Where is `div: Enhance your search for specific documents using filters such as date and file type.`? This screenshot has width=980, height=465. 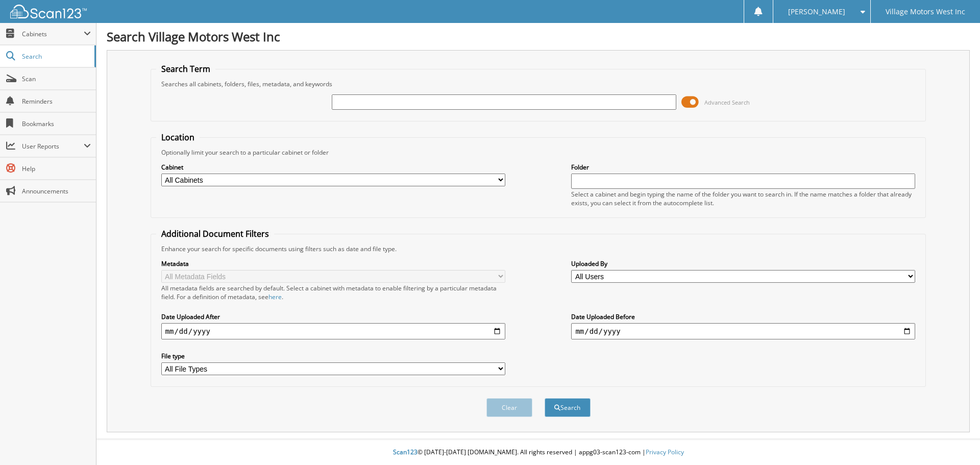 div: Enhance your search for specific documents using filters such as date and file type. is located at coordinates (539, 249).